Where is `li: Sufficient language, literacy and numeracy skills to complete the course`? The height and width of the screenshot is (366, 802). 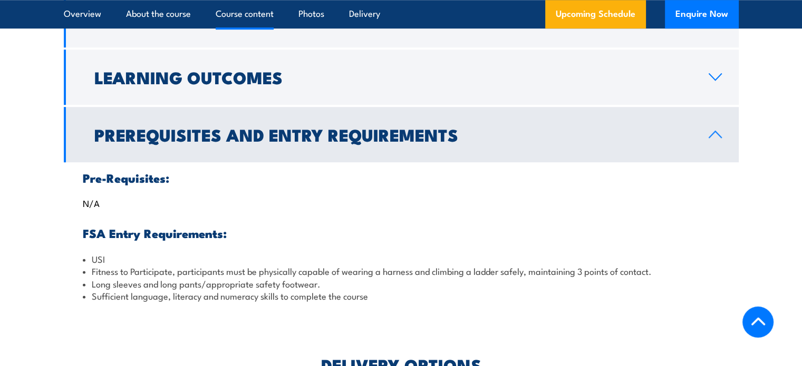
li: Sufficient language, literacy and numeracy skills to complete the course is located at coordinates (401, 296).